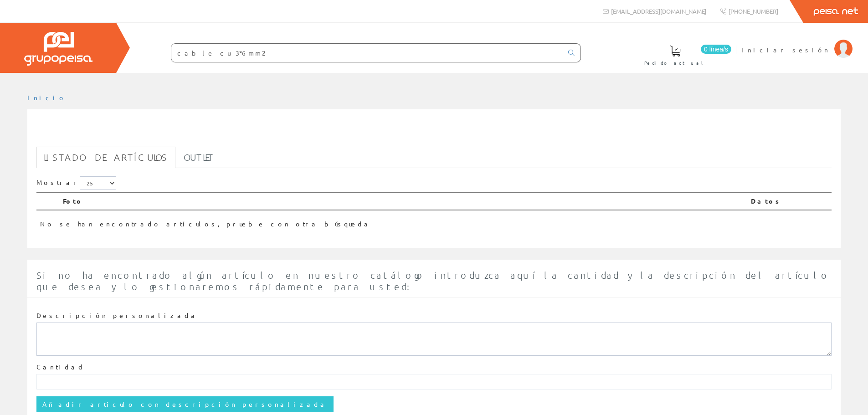 The height and width of the screenshot is (415, 868). What do you see at coordinates (786, 50) in the screenshot?
I see `span: Iniciar sesión` at bounding box center [786, 50].